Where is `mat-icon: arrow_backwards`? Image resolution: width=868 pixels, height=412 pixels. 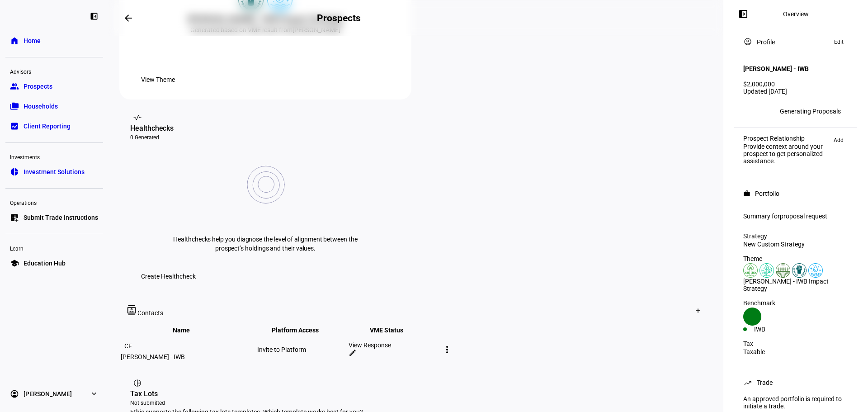 mat-icon: arrow_backwards is located at coordinates (128, 18).